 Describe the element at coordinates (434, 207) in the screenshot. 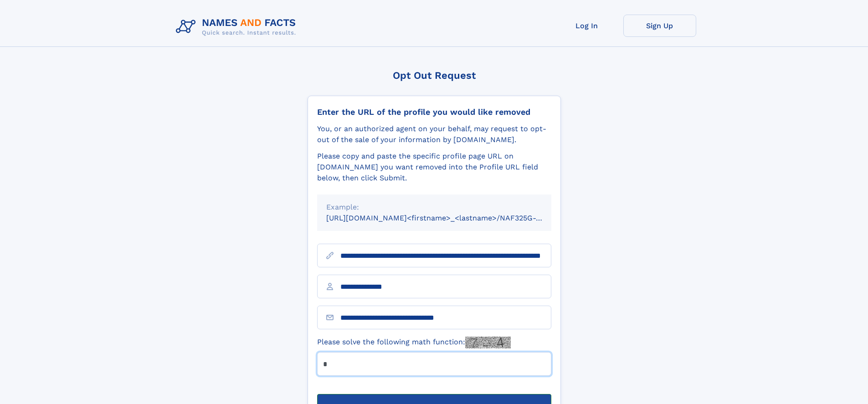

I see `div: Example:` at that location.